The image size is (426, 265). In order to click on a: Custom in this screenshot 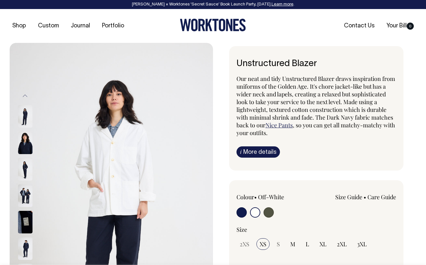, I will do `click(48, 26)`.